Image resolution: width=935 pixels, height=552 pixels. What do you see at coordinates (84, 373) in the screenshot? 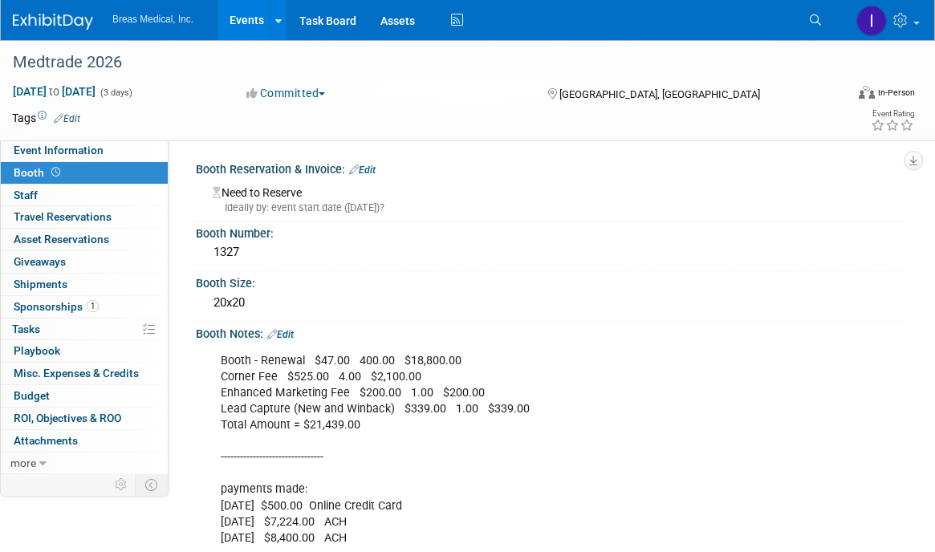
I see `a: Misc. Expenses & Credits` at bounding box center [84, 373].